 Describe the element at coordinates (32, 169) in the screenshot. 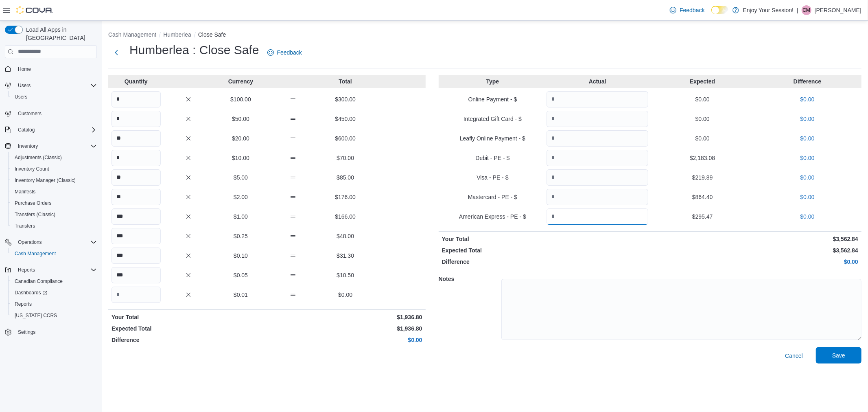

I see `a: Inventory Count` at that location.